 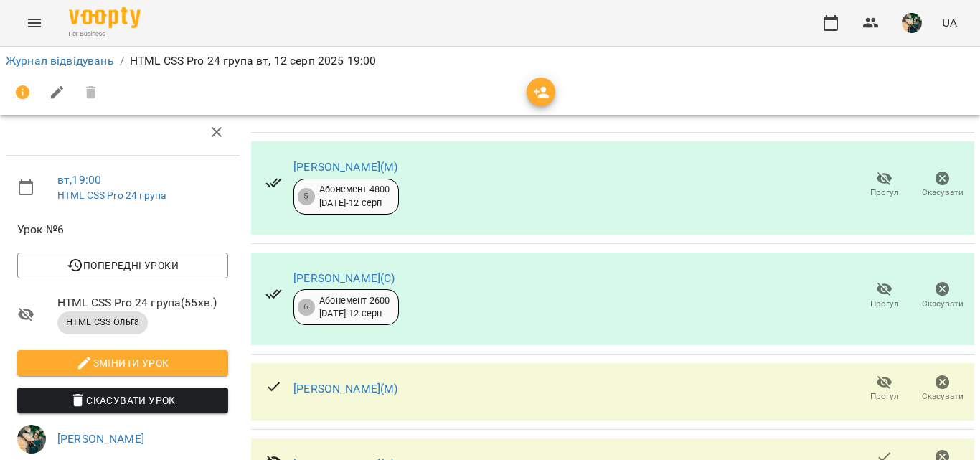 I want to click on span: Урок №6, so click(x=123, y=230).